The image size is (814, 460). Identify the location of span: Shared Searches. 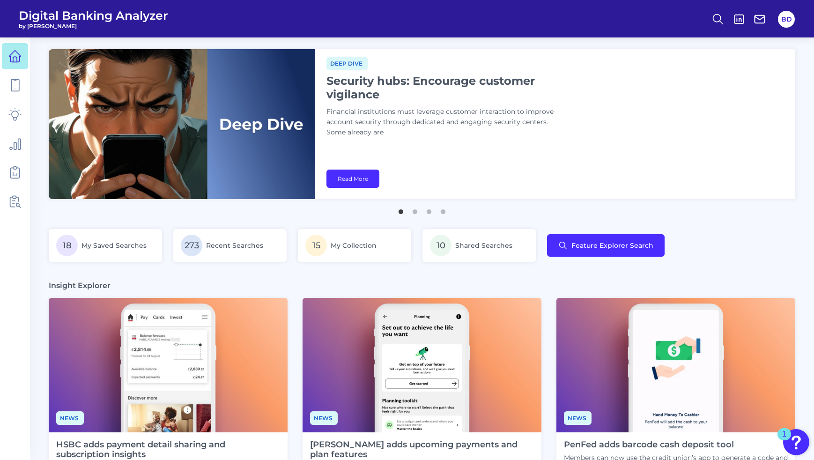
(484, 245).